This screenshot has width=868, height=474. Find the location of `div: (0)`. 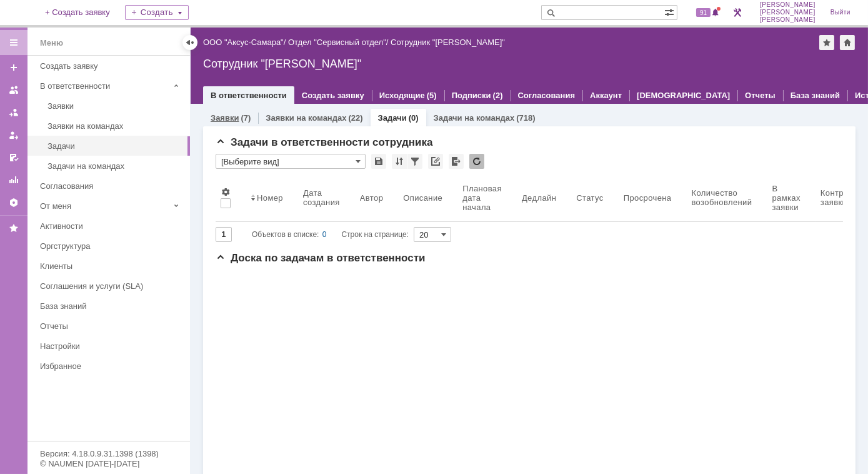

div: (0) is located at coordinates (414, 118).